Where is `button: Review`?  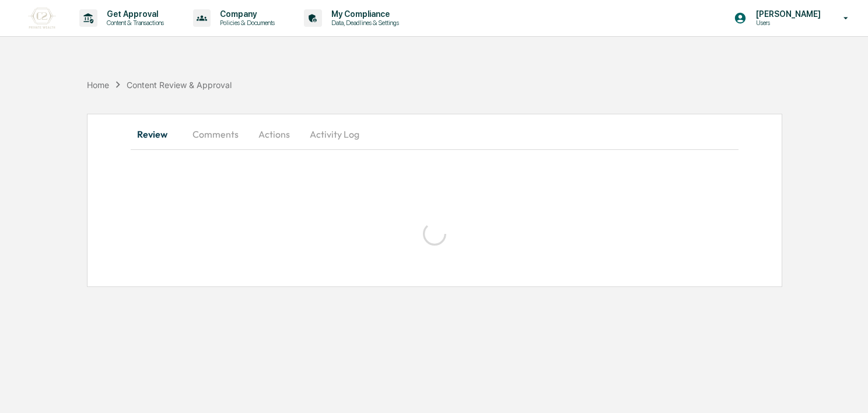
button: Review is located at coordinates (157, 134).